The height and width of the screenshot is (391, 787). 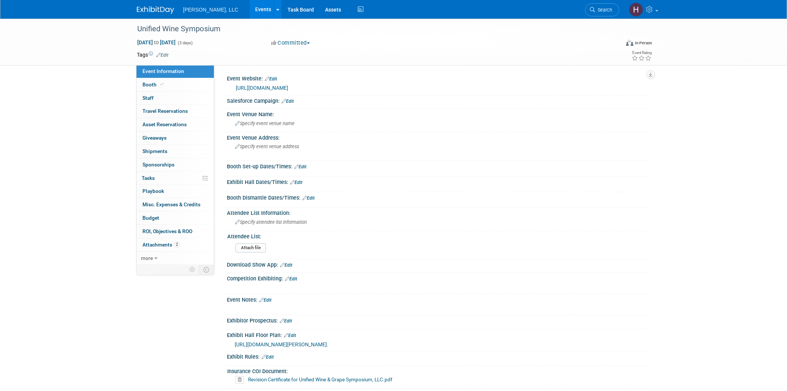 I want to click on a: Sponsorships, so click(x=175, y=164).